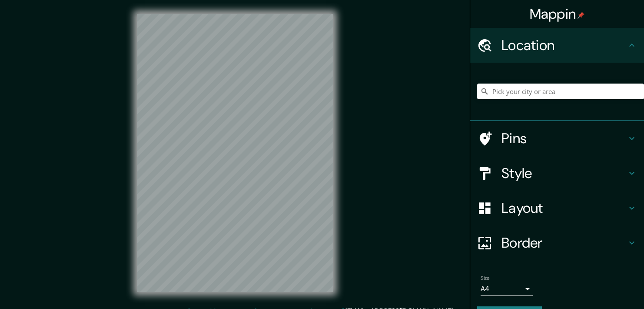 Image resolution: width=644 pixels, height=309 pixels. Describe the element at coordinates (561, 91) in the screenshot. I see `input: Pick your city or area` at that location.